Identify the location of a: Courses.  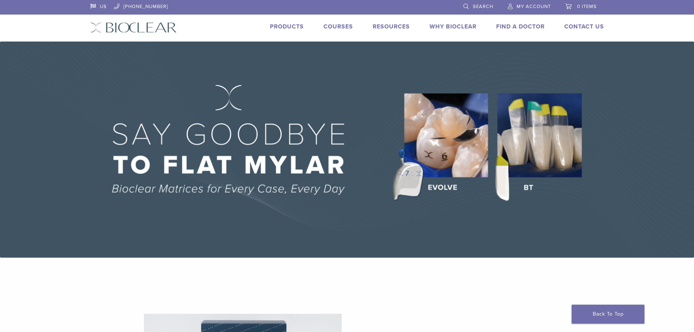
(338, 27).